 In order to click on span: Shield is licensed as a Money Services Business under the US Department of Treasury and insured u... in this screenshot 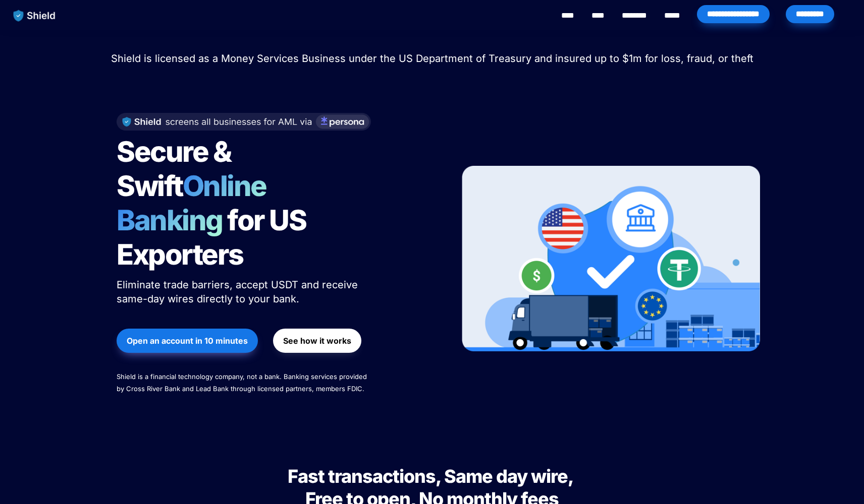, I will do `click(432, 58)`.